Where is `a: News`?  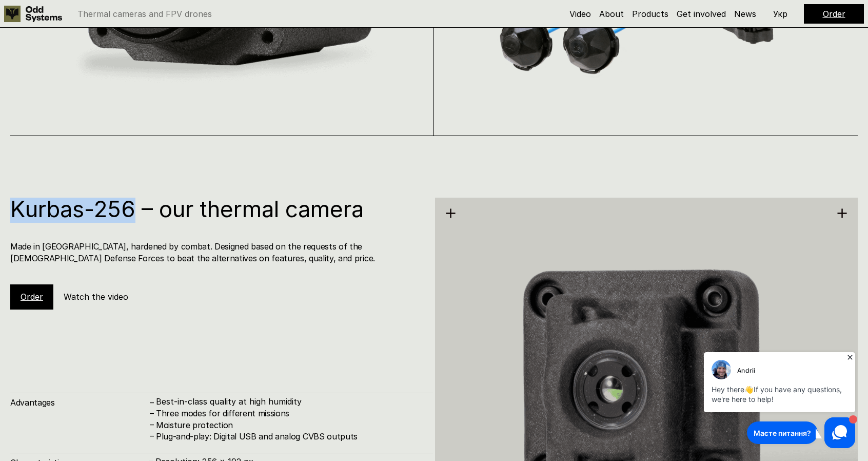 a: News is located at coordinates (745, 14).